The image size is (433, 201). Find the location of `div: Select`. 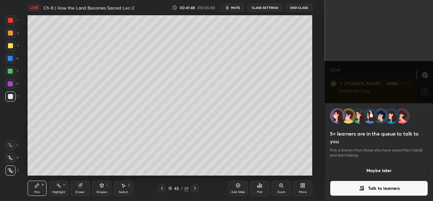

div: Select is located at coordinates (123, 192).